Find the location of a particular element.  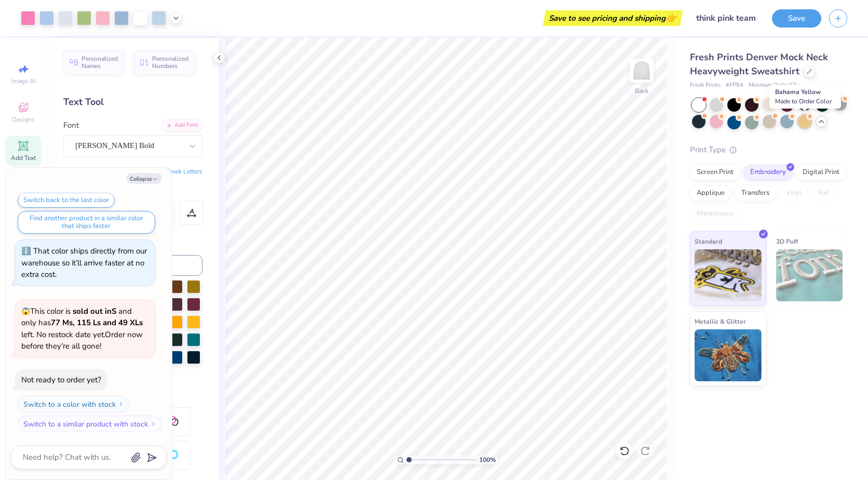

button: Switch to Greek Letters is located at coordinates (170, 172).